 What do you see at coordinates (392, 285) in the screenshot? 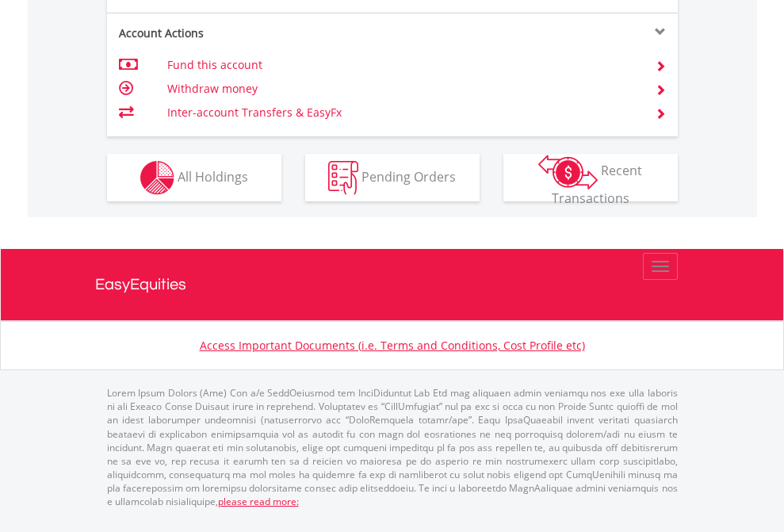
I see `a: EasyEquities` at bounding box center [392, 285].